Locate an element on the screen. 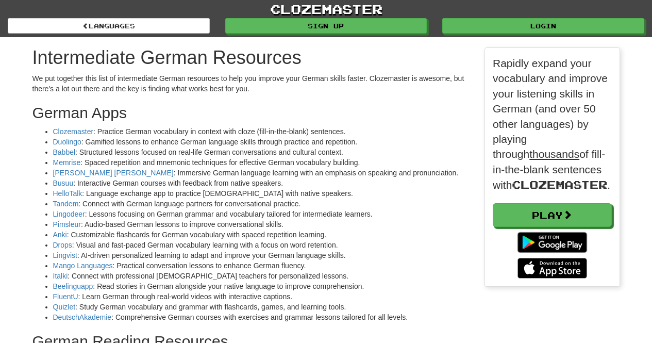 The height and width of the screenshot is (343, 652). li: : Spaced repetition and mnemonic techniques for effective German vocabulary building. is located at coordinates (261, 162).